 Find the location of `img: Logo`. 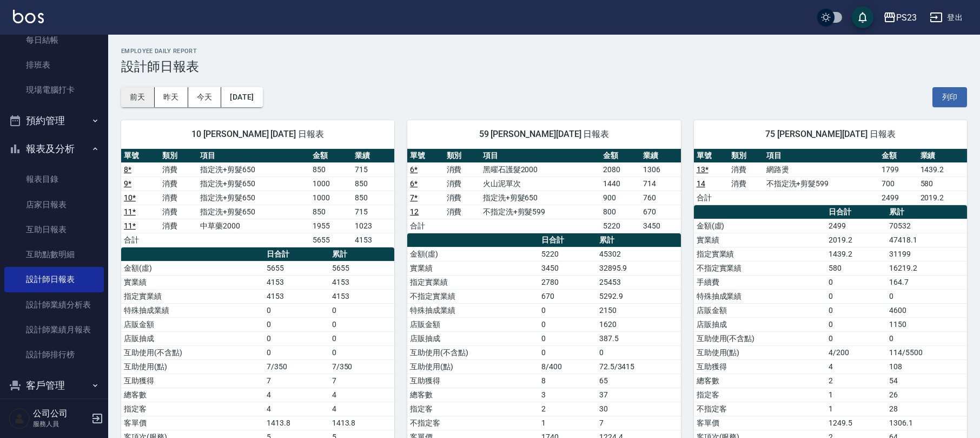

img: Logo is located at coordinates (28, 17).